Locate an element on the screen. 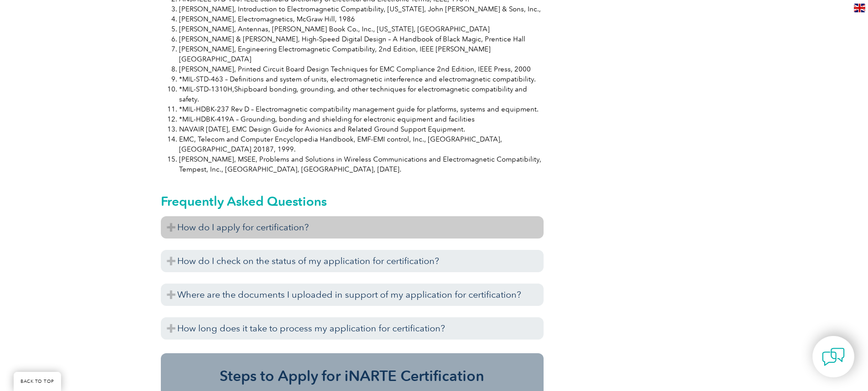  h3: Where are the documents I uploaded in support of my application for certification? is located at coordinates (352, 295).